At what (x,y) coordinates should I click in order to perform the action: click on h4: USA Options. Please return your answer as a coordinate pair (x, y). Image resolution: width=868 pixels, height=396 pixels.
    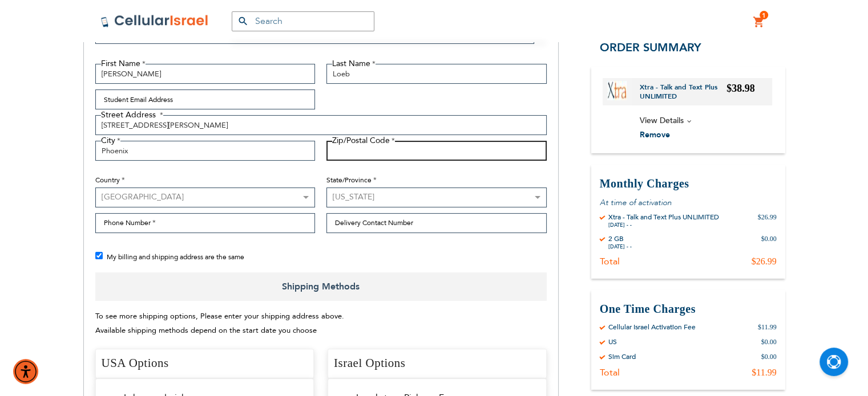
    Looking at the image, I should click on (205, 364).